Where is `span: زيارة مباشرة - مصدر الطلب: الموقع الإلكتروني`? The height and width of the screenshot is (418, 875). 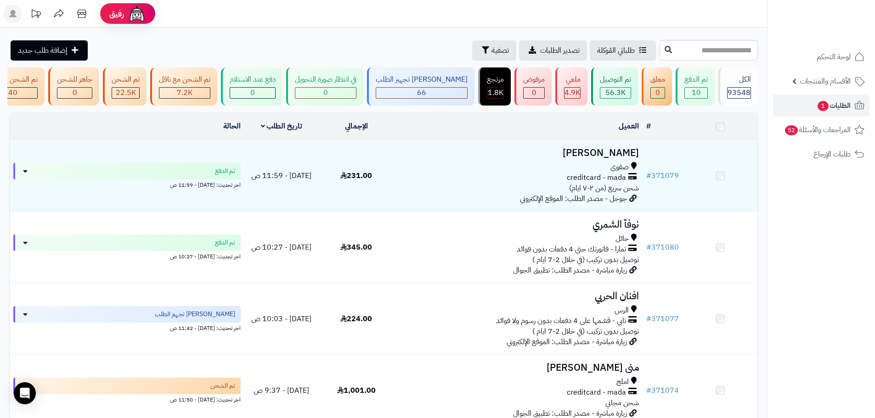 span: زيارة مباشرة - مصدر الطلب: الموقع الإلكتروني is located at coordinates (567, 342).